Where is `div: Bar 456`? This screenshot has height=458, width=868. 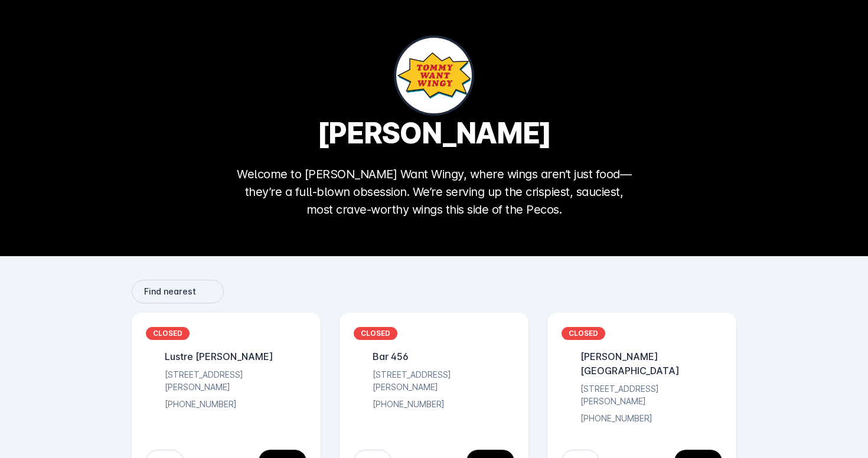
div: Bar 456 is located at coordinates (388, 356).